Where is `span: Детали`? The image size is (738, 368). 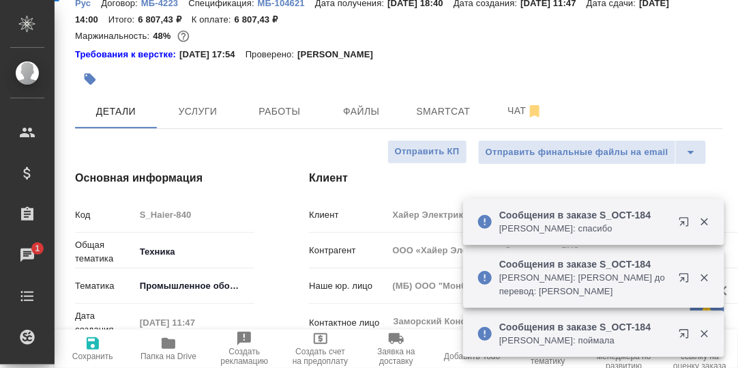 span: Детали is located at coordinates (116, 111).